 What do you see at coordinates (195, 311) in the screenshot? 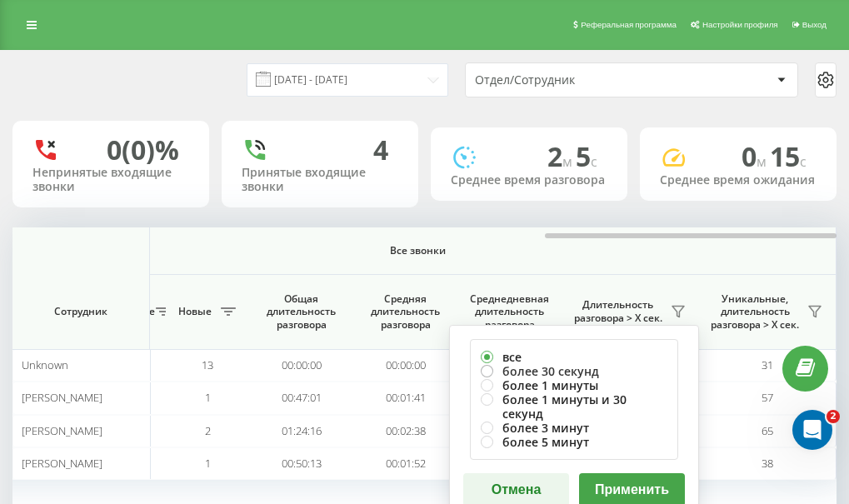
I see `span: Новые` at bounding box center [195, 311].